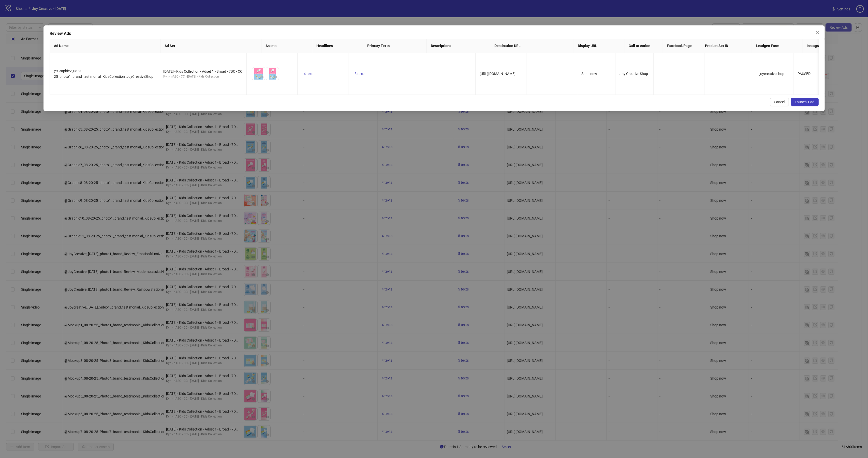 This screenshot has width=868, height=458. Describe the element at coordinates (779, 102) in the screenshot. I see `span: Cancel` at that location.